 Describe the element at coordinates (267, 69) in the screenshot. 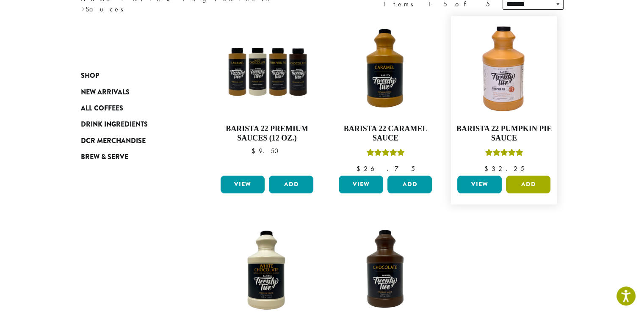

I see `img: B22SauceSqueeze_All-300x300.png` at that location.